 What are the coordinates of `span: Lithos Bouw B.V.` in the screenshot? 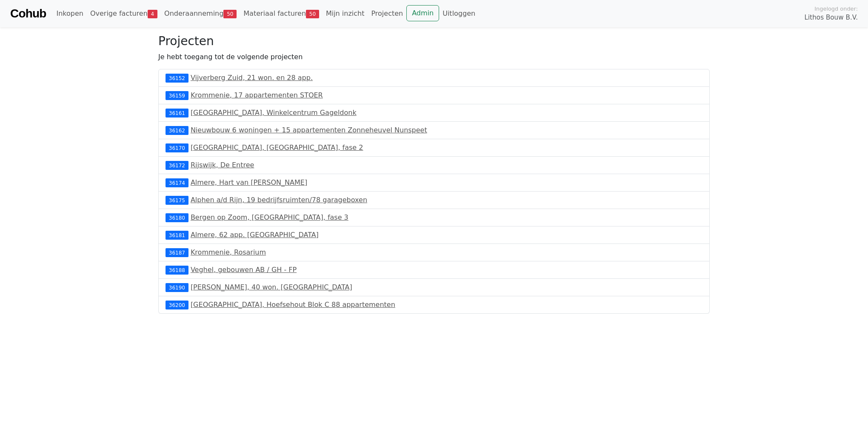 It's located at (831, 18).